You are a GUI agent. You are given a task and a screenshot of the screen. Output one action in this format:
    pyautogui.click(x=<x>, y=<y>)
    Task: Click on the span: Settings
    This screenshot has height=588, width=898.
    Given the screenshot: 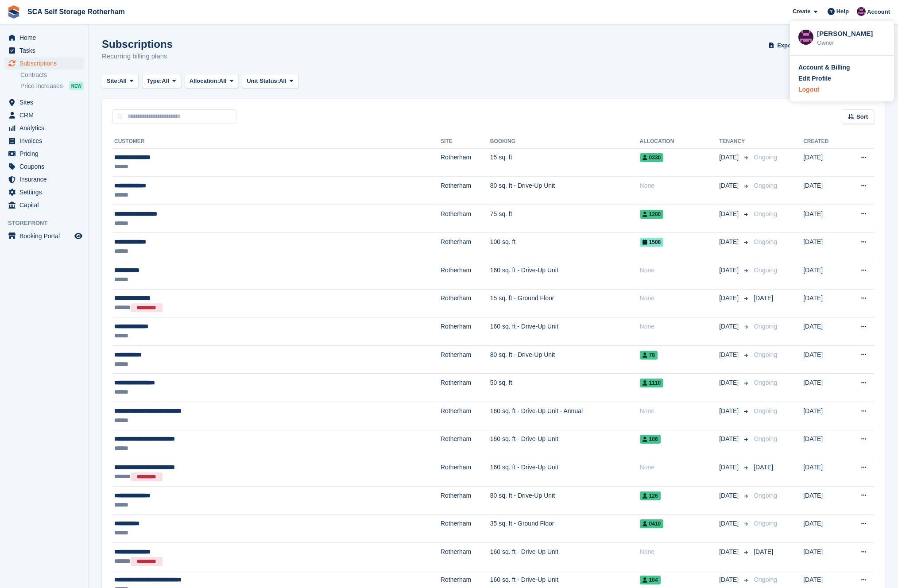 What is the action you would take?
    pyautogui.click(x=46, y=192)
    